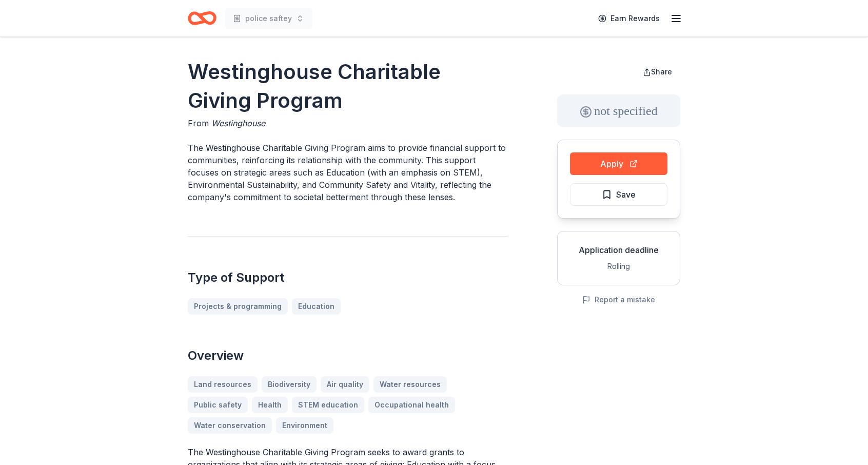  What do you see at coordinates (348, 356) in the screenshot?
I see `h2: Overview` at bounding box center [348, 356].